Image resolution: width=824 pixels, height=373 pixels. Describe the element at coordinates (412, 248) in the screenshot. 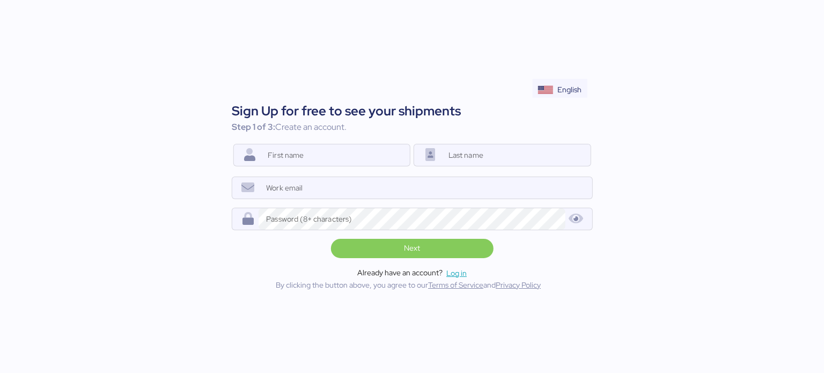

I see `span: Next` at that location.